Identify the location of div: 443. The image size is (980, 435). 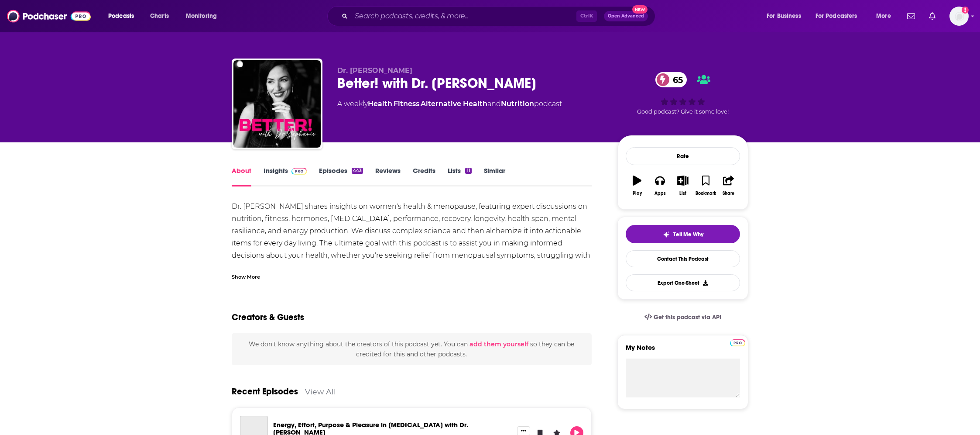
(357, 171).